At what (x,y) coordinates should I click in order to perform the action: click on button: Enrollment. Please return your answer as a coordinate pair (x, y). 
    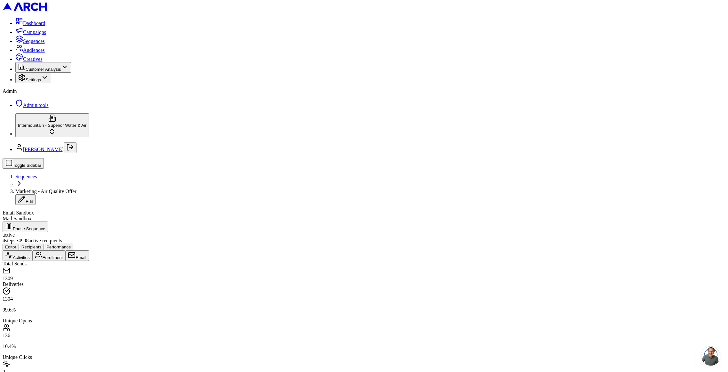
    Looking at the image, I should click on (49, 256).